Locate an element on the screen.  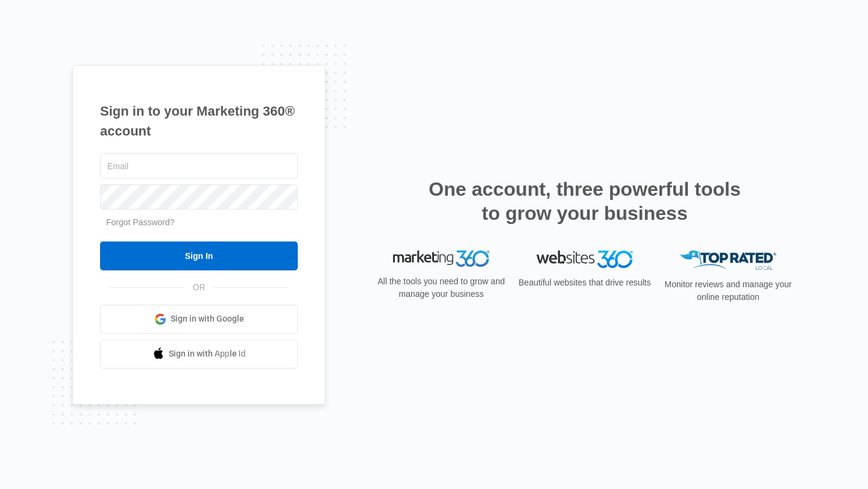
a: Sign in with Google is located at coordinates (199, 320).